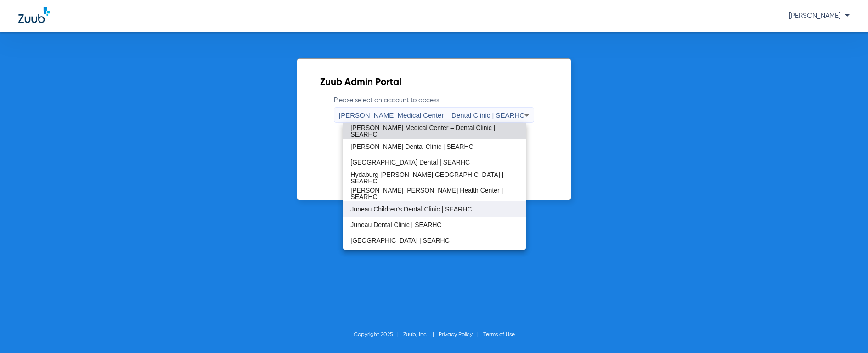 The height and width of the screenshot is (353, 868). Describe the element at coordinates (411, 209) in the screenshot. I see `span: Juneau Children’s Dental Clinic | SEARHC` at that location.